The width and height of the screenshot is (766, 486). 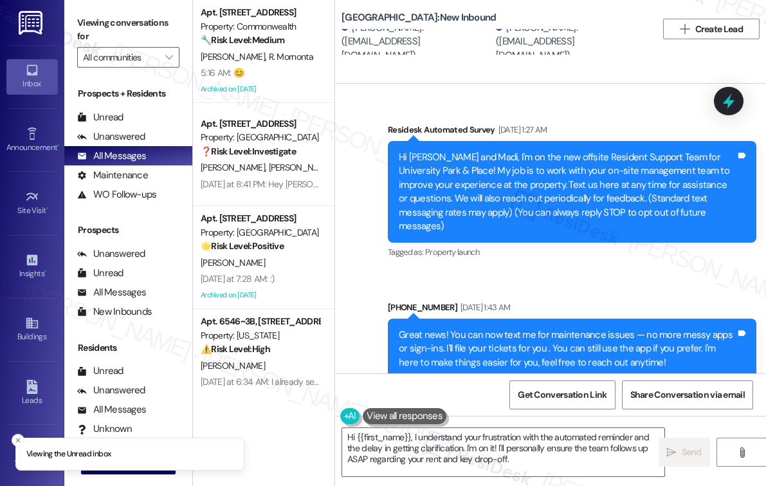 What do you see at coordinates (688, 394) in the screenshot?
I see `button: Share Conversation via email` at bounding box center [688, 394].